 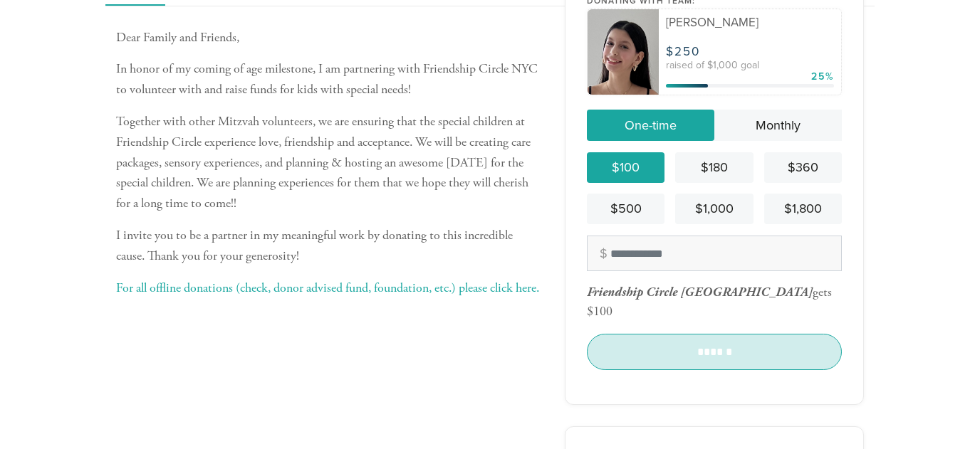 I want to click on a: $100, so click(x=625, y=167).